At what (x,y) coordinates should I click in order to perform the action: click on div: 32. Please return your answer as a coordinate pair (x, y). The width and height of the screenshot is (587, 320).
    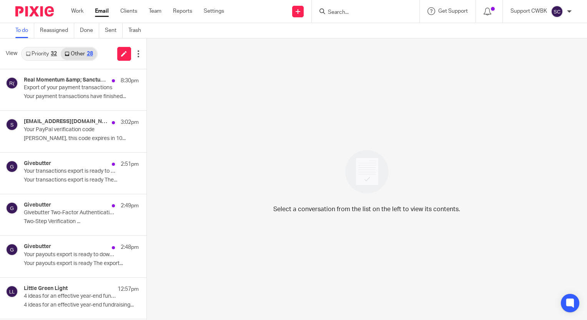
    Looking at the image, I should click on (54, 54).